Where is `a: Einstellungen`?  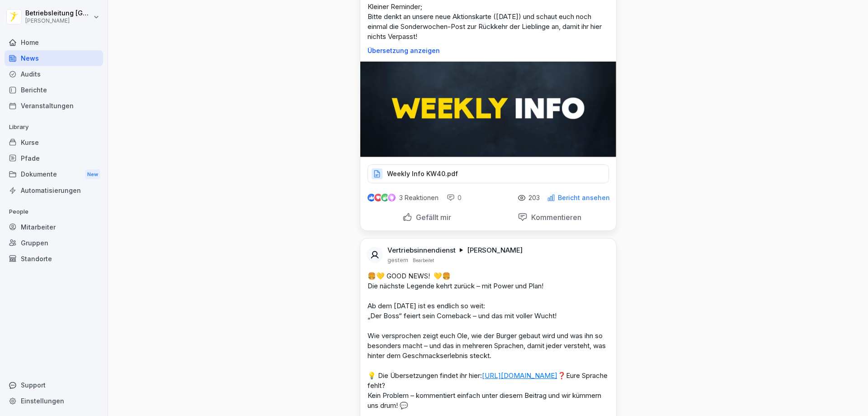 a: Einstellungen is located at coordinates (54, 401).